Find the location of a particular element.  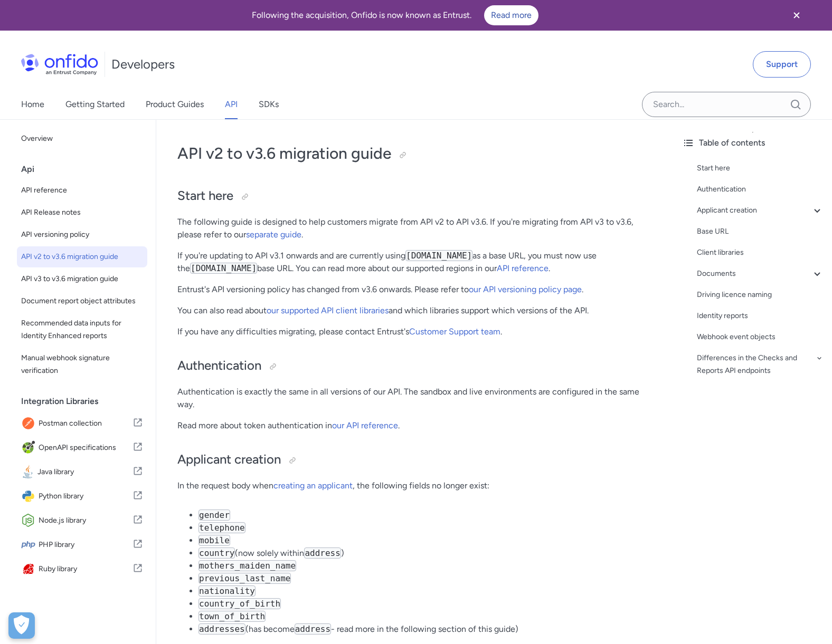

span: Manual webhook signature verification is located at coordinates (82, 364).